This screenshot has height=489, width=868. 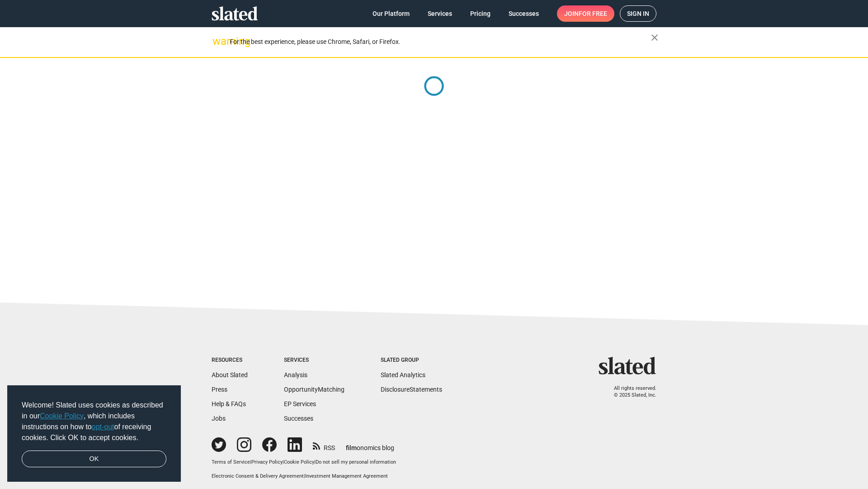 I want to click on mat-icon: close, so click(x=655, y=38).